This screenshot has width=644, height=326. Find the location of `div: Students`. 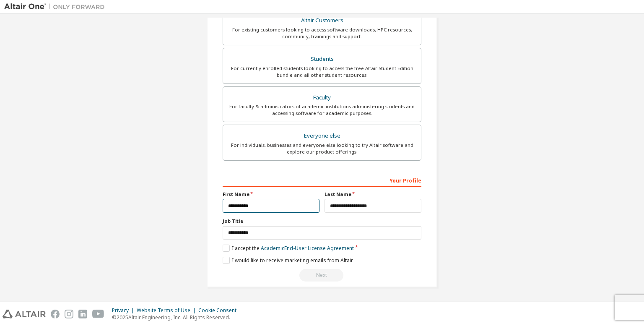

div: Students is located at coordinates (322, 59).